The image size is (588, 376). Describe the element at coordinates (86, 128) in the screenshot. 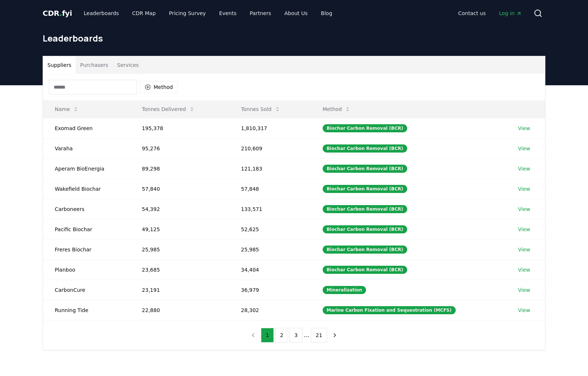

I see `td: Exomad Green` at that location.